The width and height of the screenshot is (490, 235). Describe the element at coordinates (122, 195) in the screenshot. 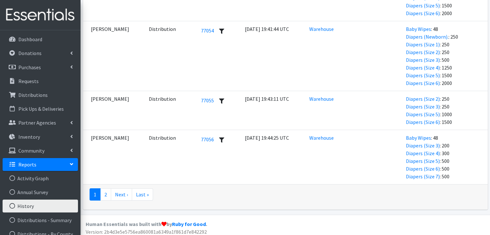

I see `a: Next ›` at that location.